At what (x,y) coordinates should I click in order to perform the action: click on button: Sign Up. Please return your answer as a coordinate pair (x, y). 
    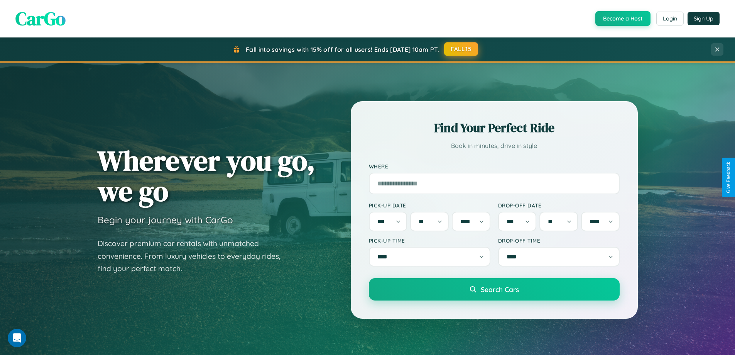
    Looking at the image, I should click on (704, 19).